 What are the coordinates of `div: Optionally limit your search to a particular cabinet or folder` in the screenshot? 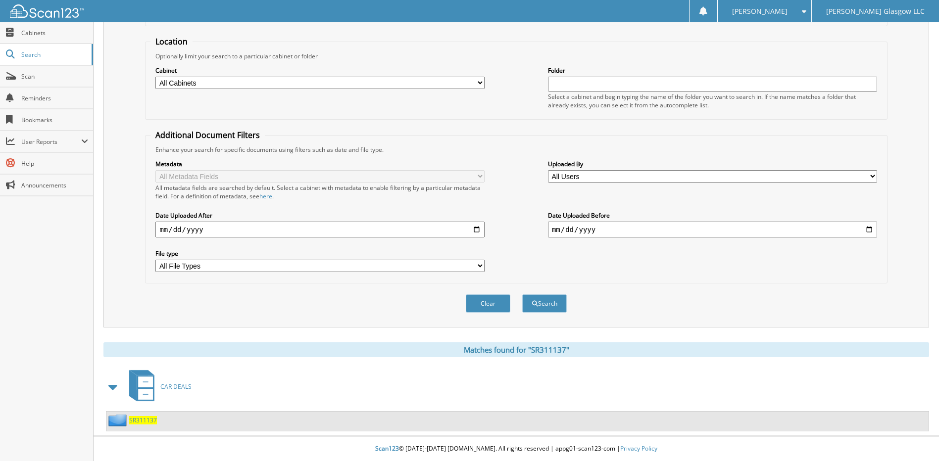 It's located at (516, 56).